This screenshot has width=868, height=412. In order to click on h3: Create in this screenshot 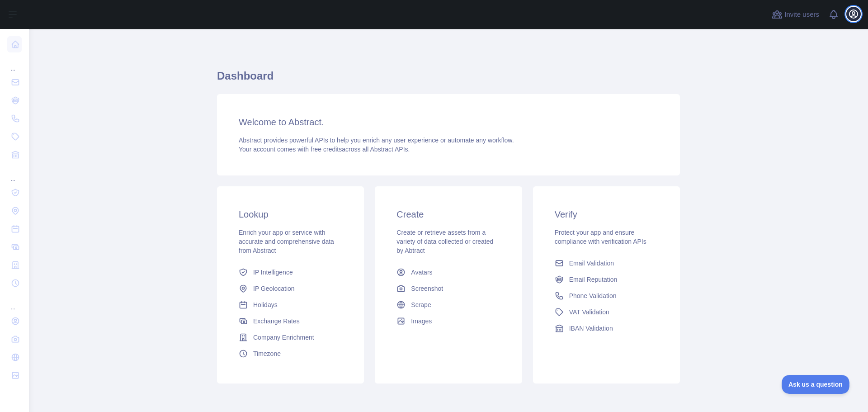, I will do `click(448, 214)`.